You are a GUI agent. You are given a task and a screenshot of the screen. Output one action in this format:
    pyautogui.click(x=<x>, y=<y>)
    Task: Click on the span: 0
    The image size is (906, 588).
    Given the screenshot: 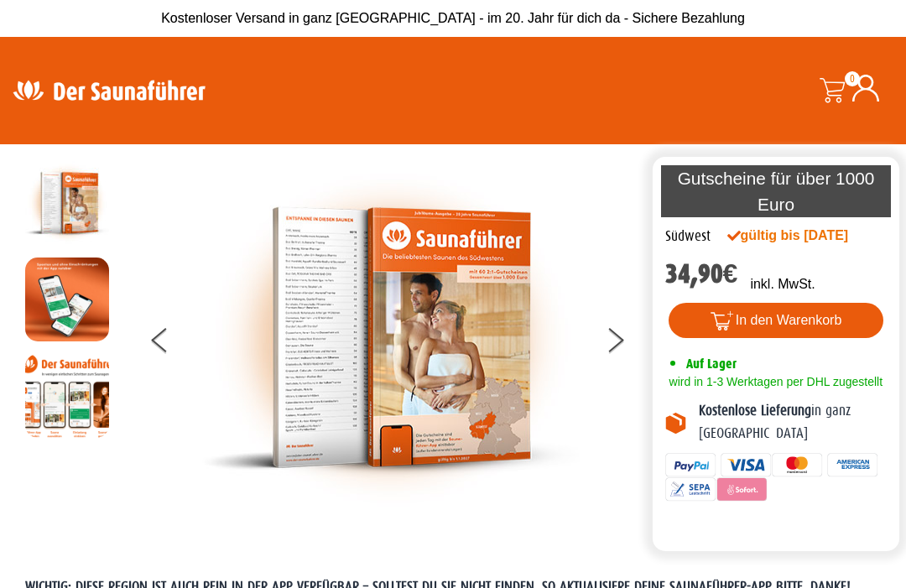 What is the action you would take?
    pyautogui.click(x=852, y=79)
    